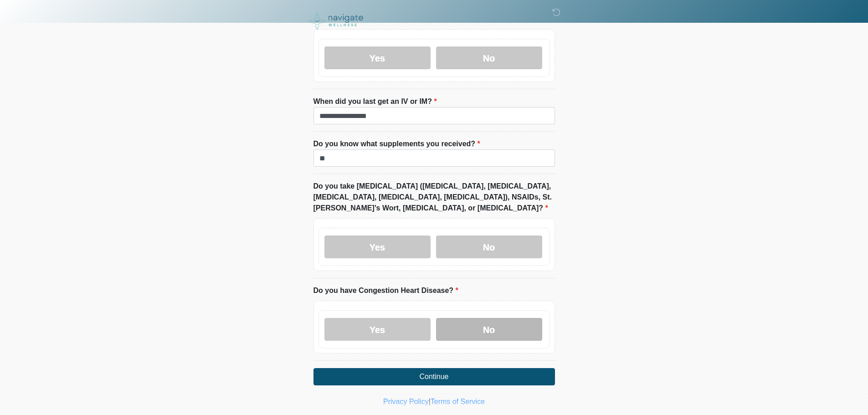 This screenshot has height=415, width=868. What do you see at coordinates (336, 21) in the screenshot?
I see `img: Infusions by Navigate Wellness Logo` at bounding box center [336, 21].